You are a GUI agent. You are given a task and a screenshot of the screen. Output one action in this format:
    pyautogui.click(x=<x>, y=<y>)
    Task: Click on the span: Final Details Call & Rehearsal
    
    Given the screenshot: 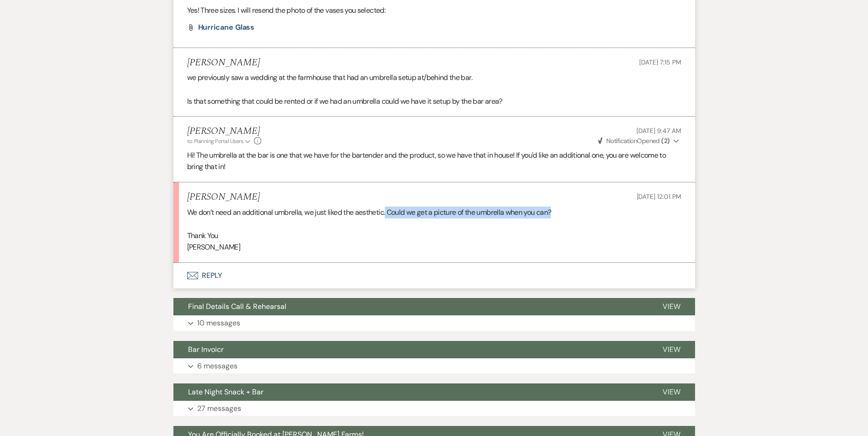 What is the action you would take?
    pyautogui.click(x=237, y=306)
    